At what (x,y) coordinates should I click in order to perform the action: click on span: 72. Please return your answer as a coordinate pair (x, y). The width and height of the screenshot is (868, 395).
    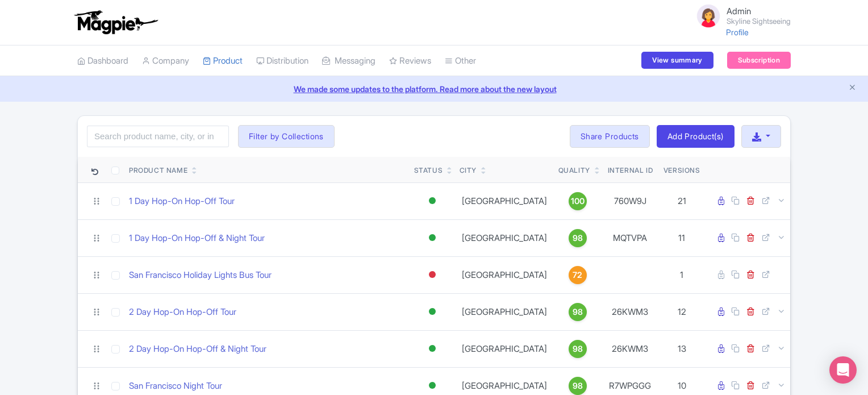
    Looking at the image, I should click on (577, 275).